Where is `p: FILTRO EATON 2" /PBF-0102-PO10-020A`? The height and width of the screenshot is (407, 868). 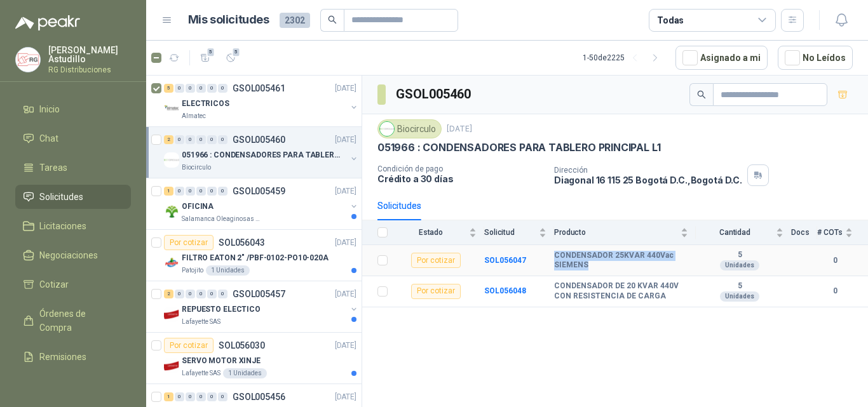
p: FILTRO EATON 2" /PBF-0102-PO10-020A is located at coordinates (255, 258).